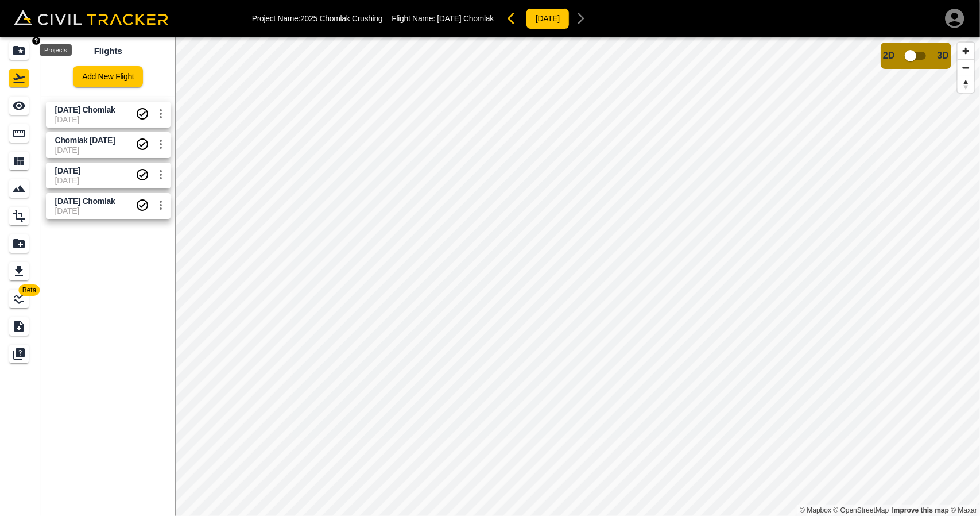  What do you see at coordinates (920, 510) in the screenshot?
I see `a: Map feedback` at bounding box center [920, 510].